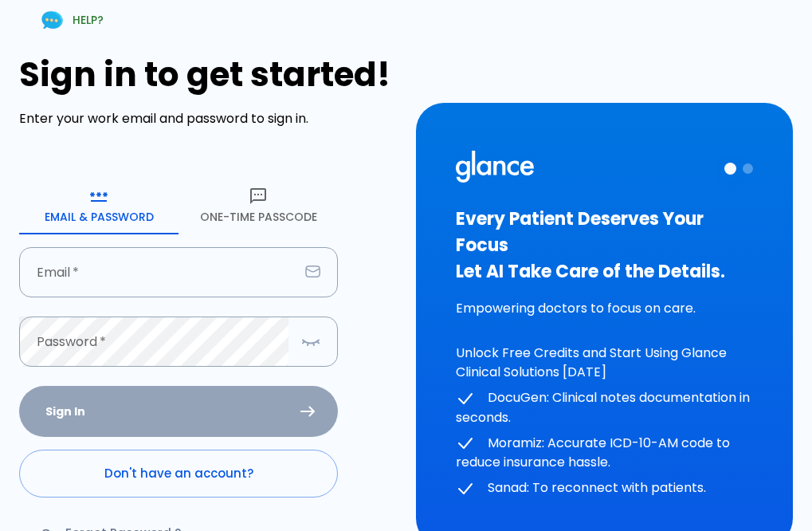  I want to click on a: Don't have an account?, so click(179, 474).